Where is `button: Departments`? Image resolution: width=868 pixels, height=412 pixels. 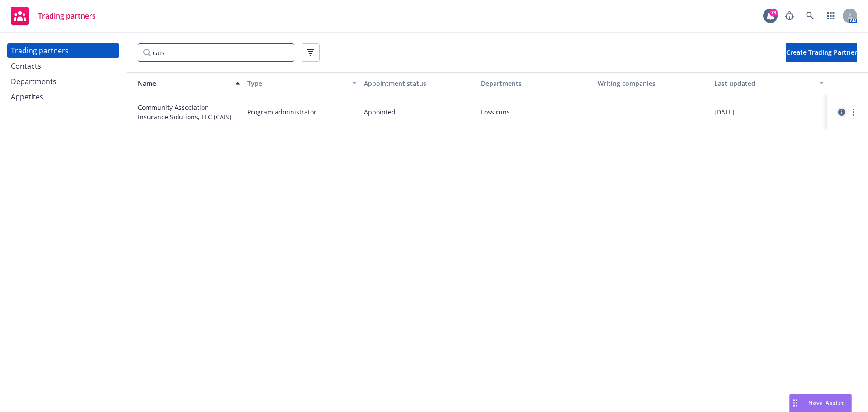
button: Departments is located at coordinates (536, 83).